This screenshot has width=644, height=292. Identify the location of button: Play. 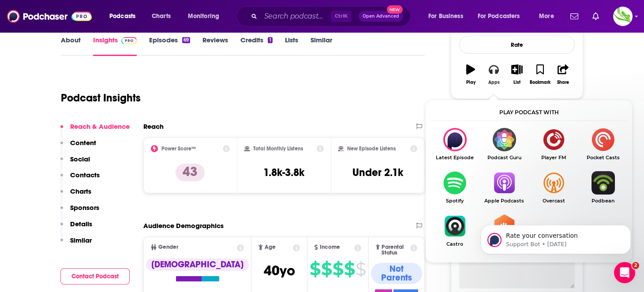
(471, 74).